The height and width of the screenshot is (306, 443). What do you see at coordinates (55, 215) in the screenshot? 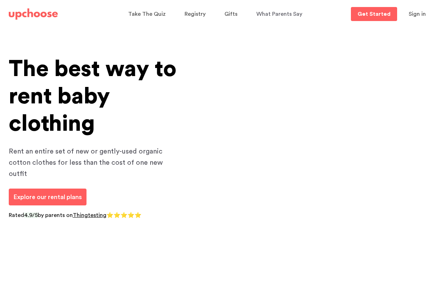
I see `span: by parents on` at bounding box center [55, 215].